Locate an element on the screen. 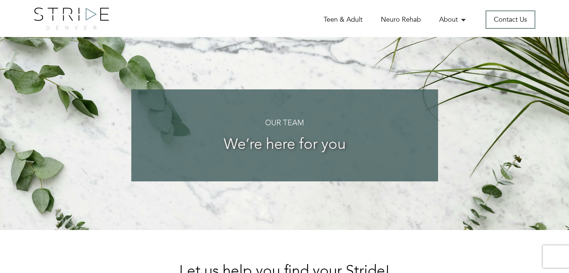 This screenshot has height=273, width=569. h4: Our Team is located at coordinates (285, 123).